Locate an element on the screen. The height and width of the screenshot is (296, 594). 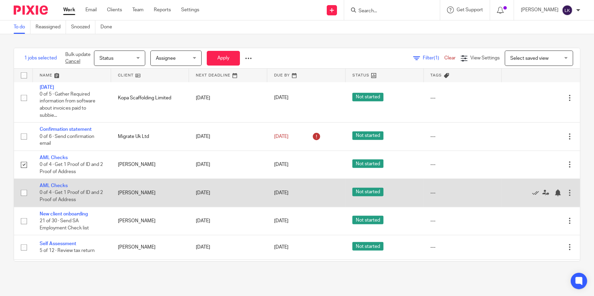
a: Cancel is located at coordinates (73, 62).